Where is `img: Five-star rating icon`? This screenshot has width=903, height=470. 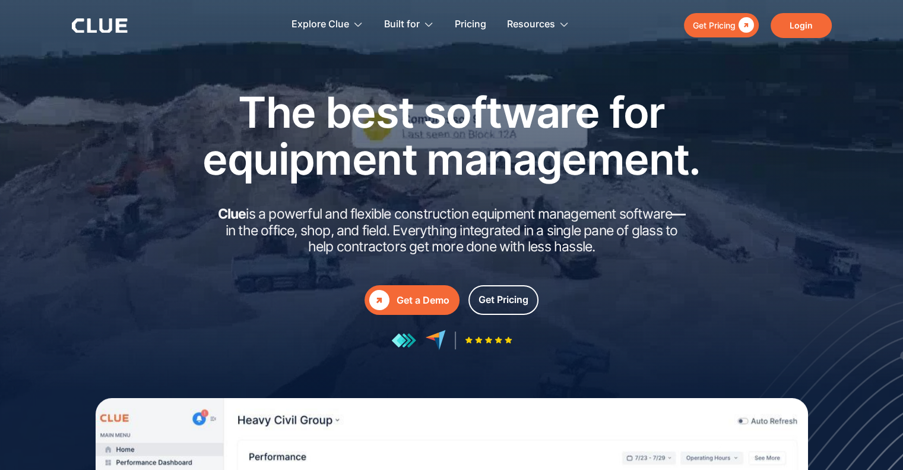 img: Five-star rating icon is located at coordinates (489, 340).